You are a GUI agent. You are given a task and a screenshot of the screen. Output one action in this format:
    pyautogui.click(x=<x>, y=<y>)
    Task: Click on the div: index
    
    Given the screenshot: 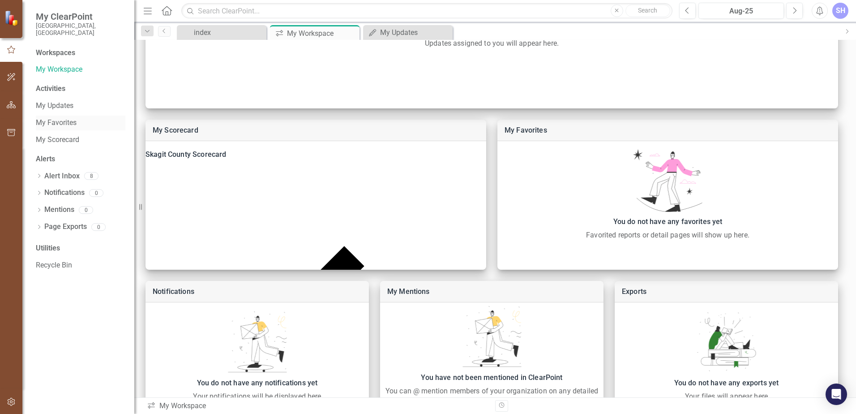 What is the action you would take?
    pyautogui.click(x=229, y=32)
    